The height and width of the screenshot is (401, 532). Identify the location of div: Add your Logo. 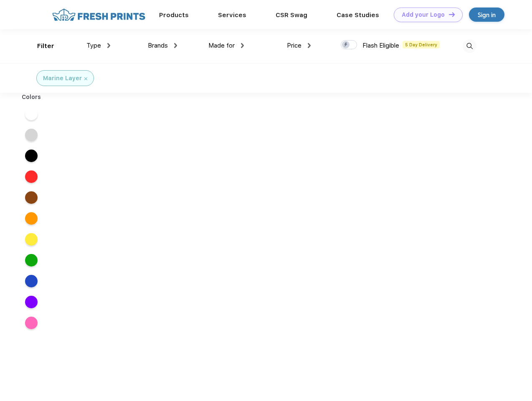
(423, 15).